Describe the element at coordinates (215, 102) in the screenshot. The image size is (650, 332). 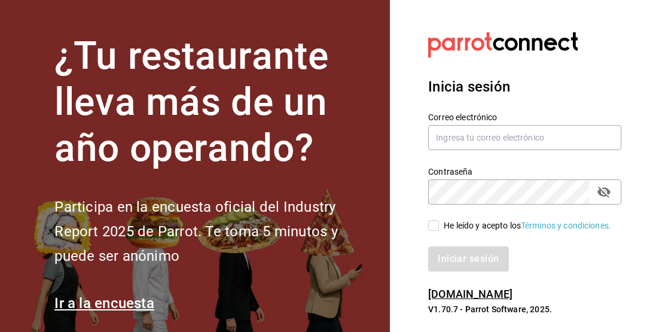
I see `h1: ¿Tu restaurante lleva más de un año operando?` at that location.